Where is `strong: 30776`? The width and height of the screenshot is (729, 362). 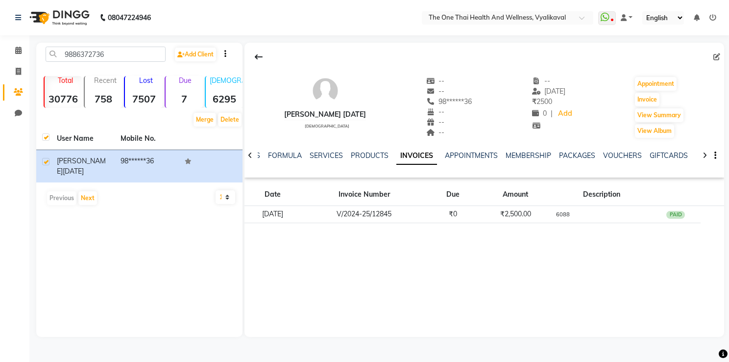 strong: 30776 is located at coordinates (63, 99).